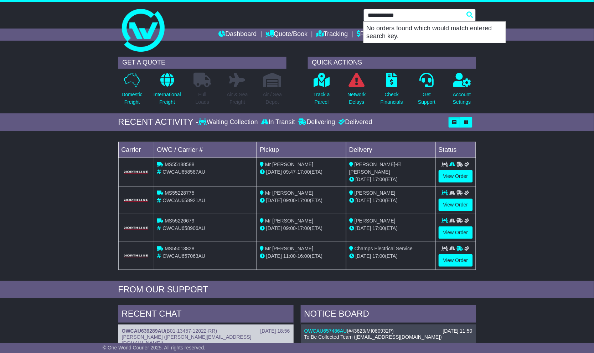 The image size is (594, 353). I want to click on div: Delivering, so click(317, 122).